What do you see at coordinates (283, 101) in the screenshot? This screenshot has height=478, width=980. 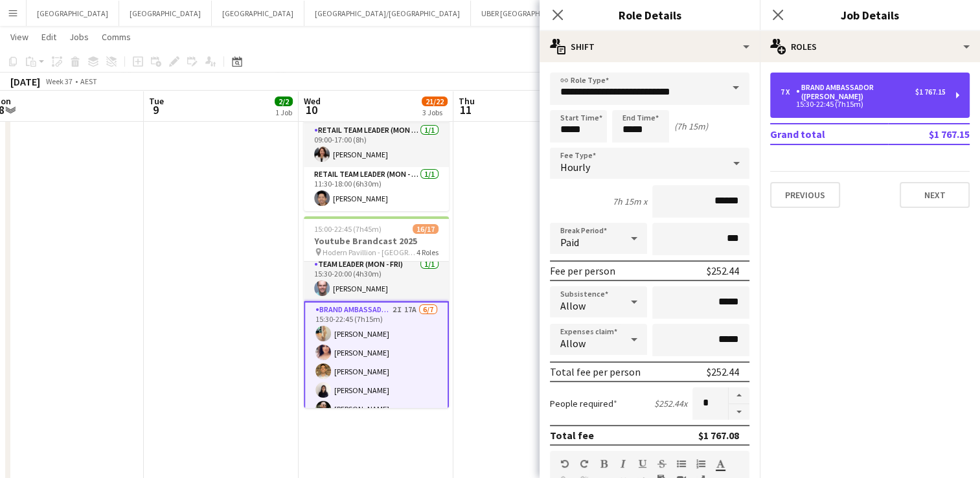 I see `span: 2/2` at bounding box center [283, 101].